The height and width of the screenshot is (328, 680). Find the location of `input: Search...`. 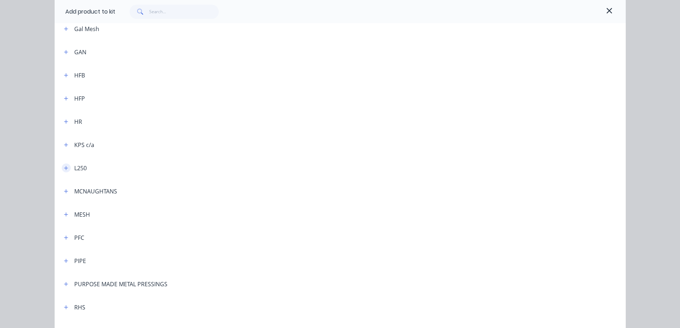

input: Search... is located at coordinates (184, 12).